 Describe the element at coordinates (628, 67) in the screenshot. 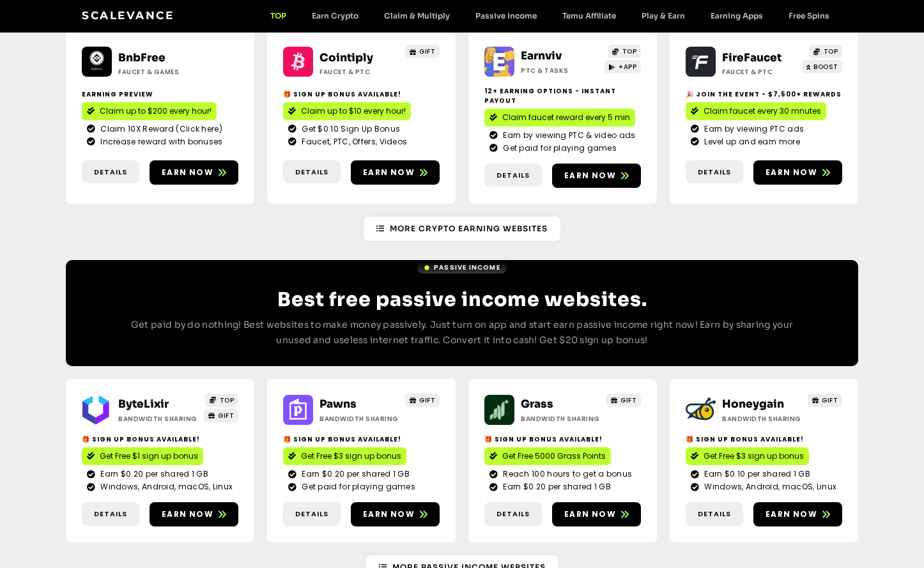

I see `span: +APP` at that location.